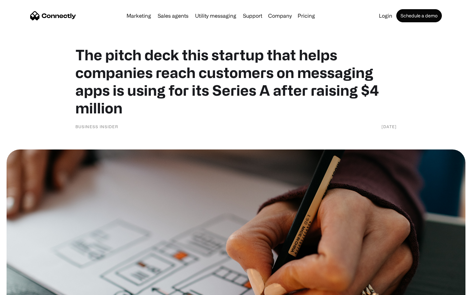 This screenshot has width=472, height=295. I want to click on a: Utility messaging, so click(216, 16).